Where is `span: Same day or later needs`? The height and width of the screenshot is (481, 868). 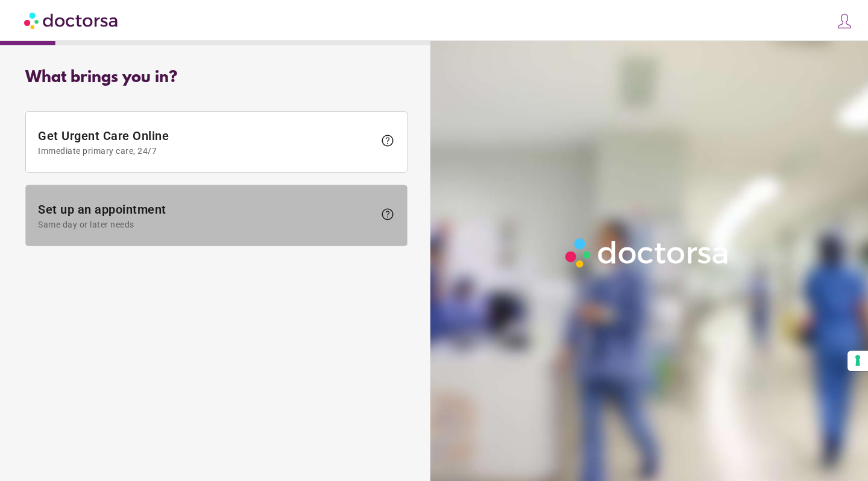 span: Same day or later needs is located at coordinates (207, 225).